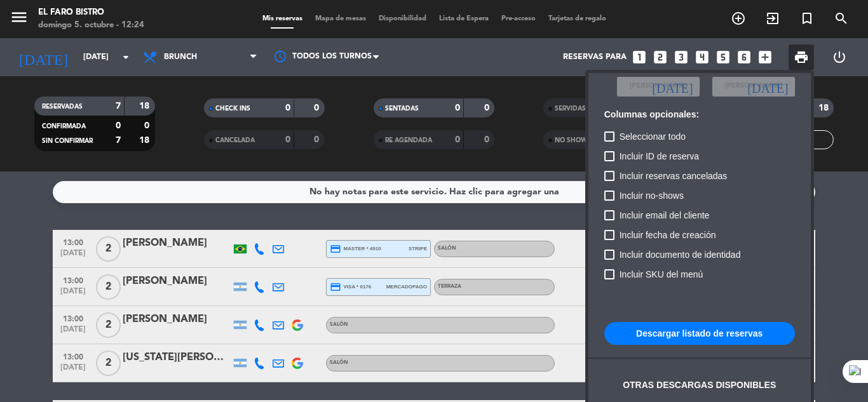 This screenshot has height=402, width=868. I want to click on span: Incluir email del cliente, so click(664, 216).